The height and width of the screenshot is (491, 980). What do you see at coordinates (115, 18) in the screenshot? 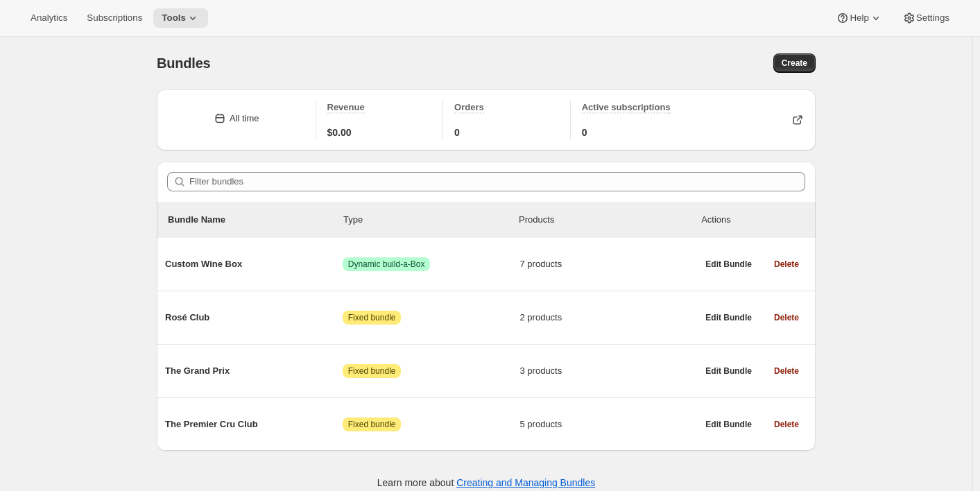
I see `span: Subscriptions` at bounding box center [115, 18].